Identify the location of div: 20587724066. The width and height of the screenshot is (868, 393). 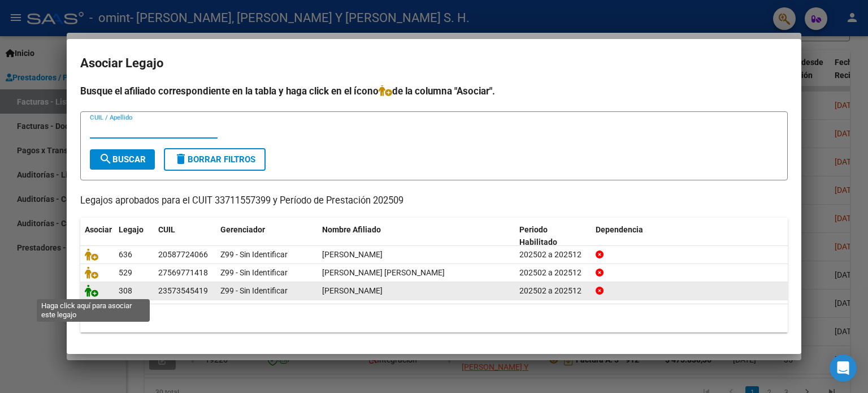
(183, 255).